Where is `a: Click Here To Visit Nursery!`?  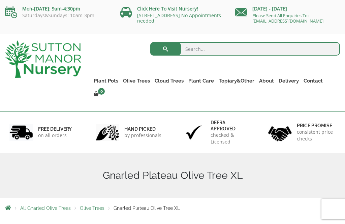 a: Click Here To Visit Nursery! is located at coordinates (167, 8).